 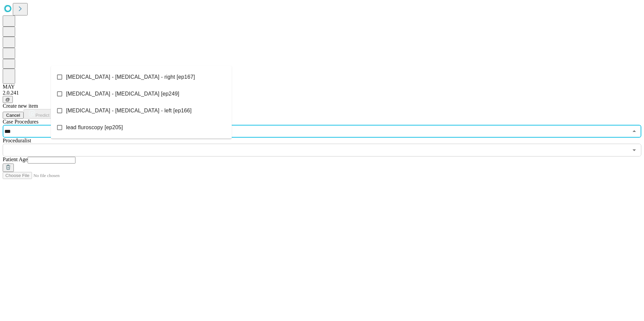 I want to click on span: Patient Age, so click(x=15, y=159).